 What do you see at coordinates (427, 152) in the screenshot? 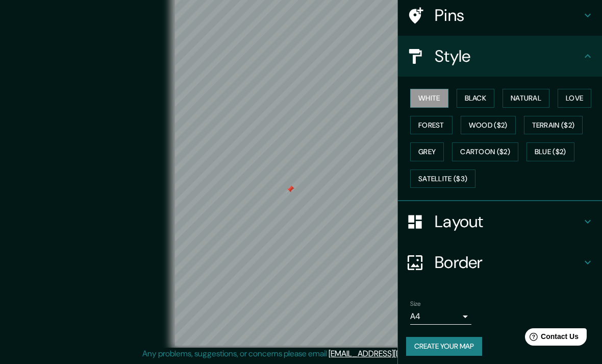
I see `button: Grey` at bounding box center [427, 152].